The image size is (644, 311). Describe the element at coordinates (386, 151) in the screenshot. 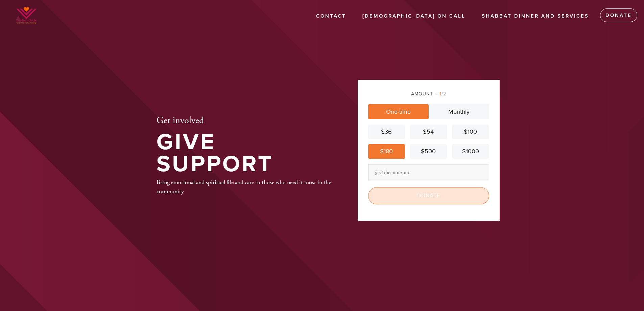

I see `div: $180` at that location.